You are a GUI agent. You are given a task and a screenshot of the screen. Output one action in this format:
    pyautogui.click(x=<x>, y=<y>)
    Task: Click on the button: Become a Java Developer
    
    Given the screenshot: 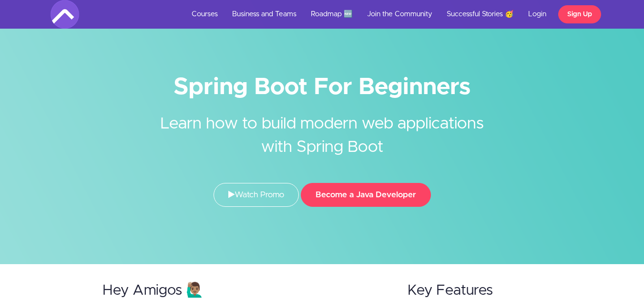 What is the action you would take?
    pyautogui.click(x=365, y=195)
    